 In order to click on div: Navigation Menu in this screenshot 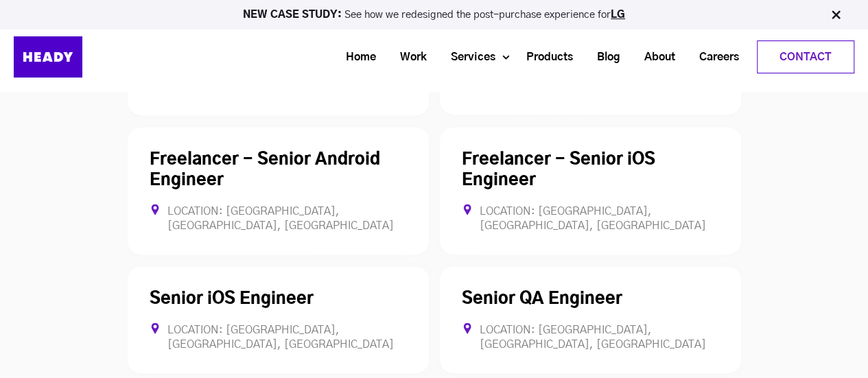, I will do `click(485, 57)`.